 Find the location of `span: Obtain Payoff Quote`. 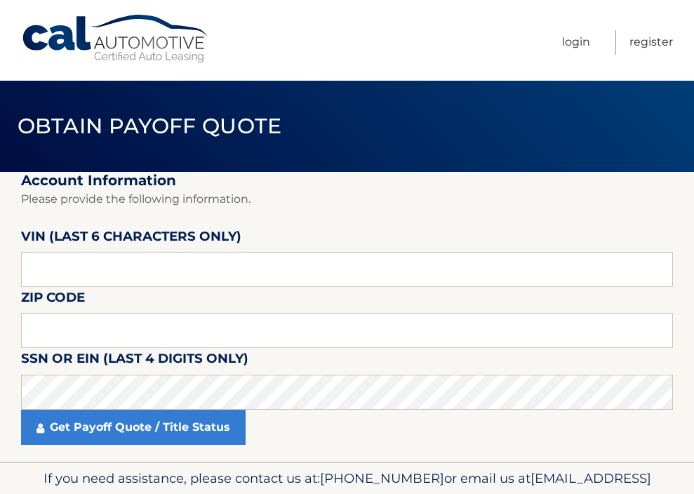

span: Obtain Payoff Quote is located at coordinates (150, 126).